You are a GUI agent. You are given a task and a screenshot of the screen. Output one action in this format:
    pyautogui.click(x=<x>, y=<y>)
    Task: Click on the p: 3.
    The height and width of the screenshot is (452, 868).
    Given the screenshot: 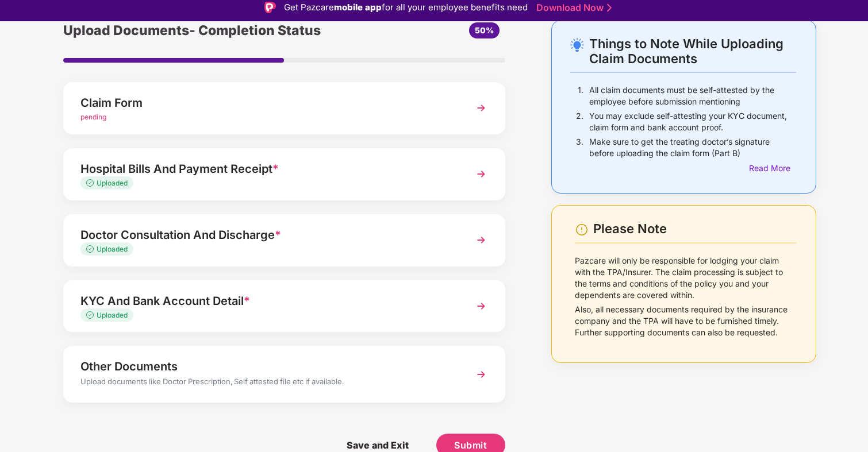 What is the action you would take?
    pyautogui.click(x=580, y=147)
    